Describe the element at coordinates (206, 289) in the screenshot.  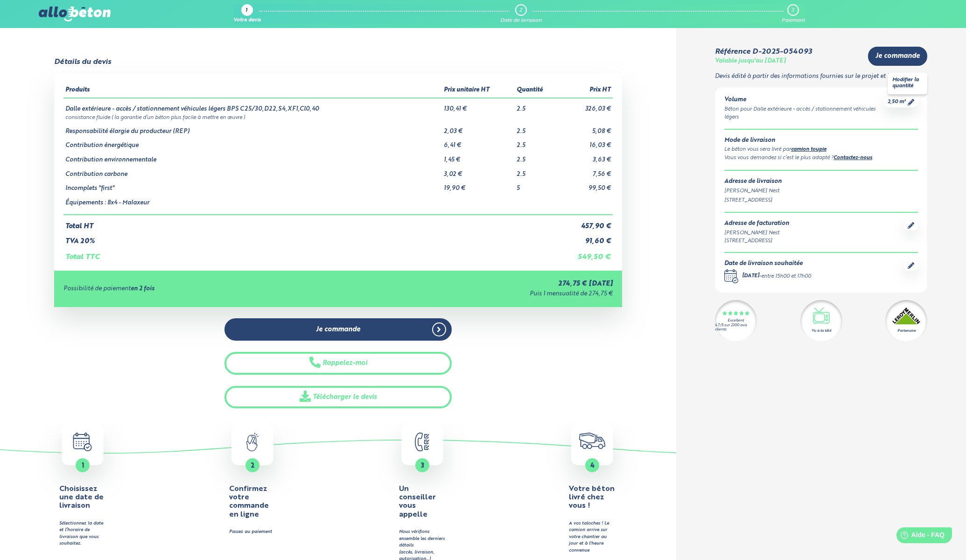
I see `div: Possibilité de paiement` at that location.